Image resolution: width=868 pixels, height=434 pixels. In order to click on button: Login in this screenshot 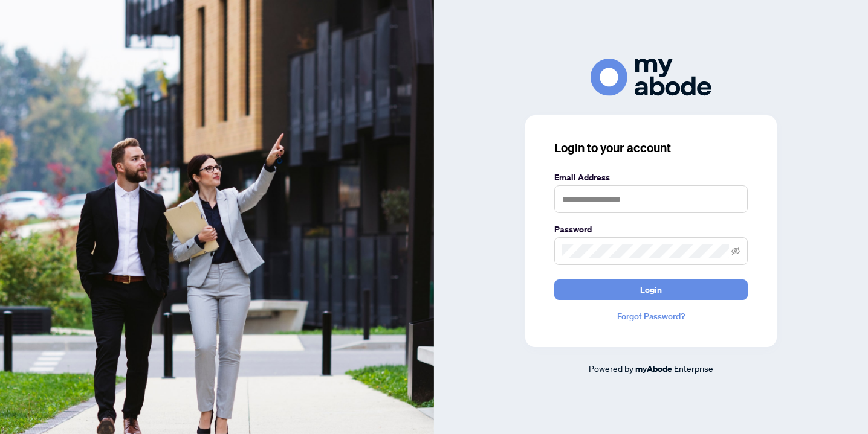, I will do `click(651, 289)`.